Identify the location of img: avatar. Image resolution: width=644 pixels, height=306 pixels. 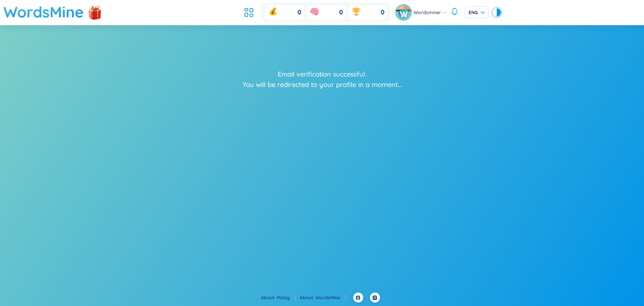
(403, 12).